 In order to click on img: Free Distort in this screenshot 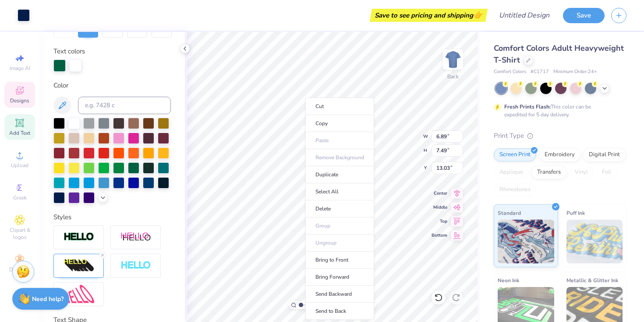, I will do `click(79, 294)`.